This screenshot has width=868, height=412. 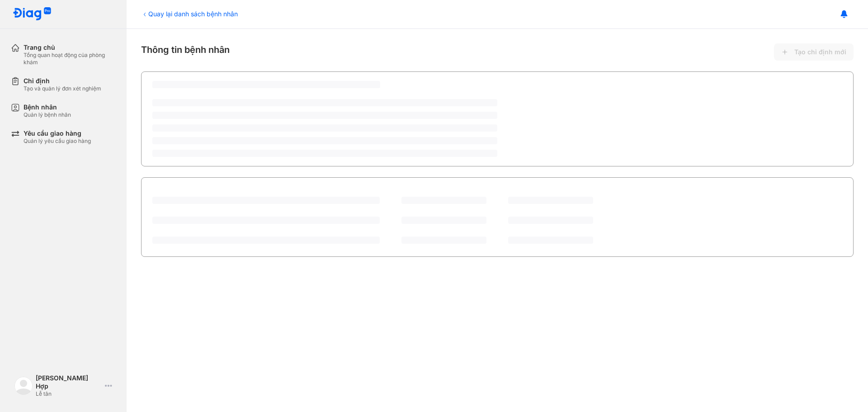 I want to click on div: Lễ tân, so click(x=68, y=394).